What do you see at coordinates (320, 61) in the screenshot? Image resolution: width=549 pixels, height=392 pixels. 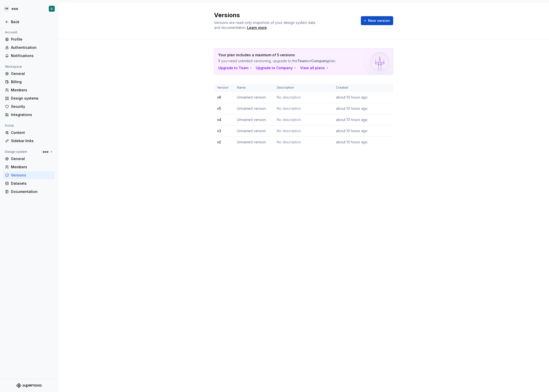 I see `strong: Company` at bounding box center [320, 61].